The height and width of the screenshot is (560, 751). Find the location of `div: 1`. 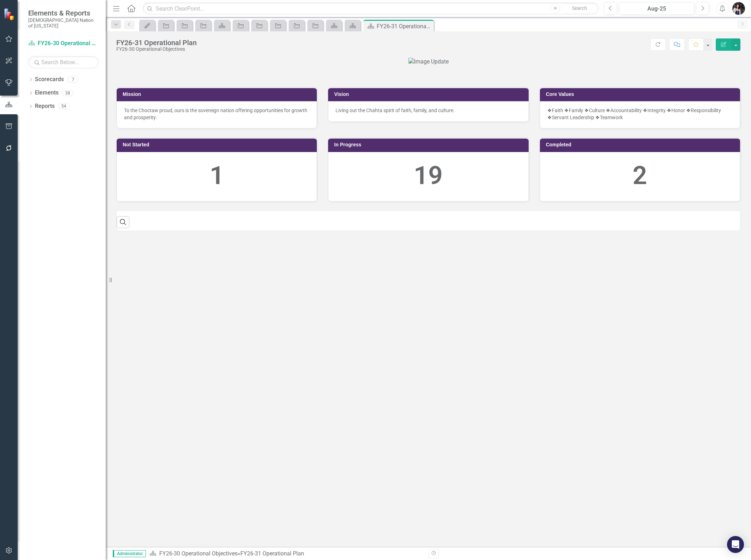

div: 1 is located at coordinates (217, 175).